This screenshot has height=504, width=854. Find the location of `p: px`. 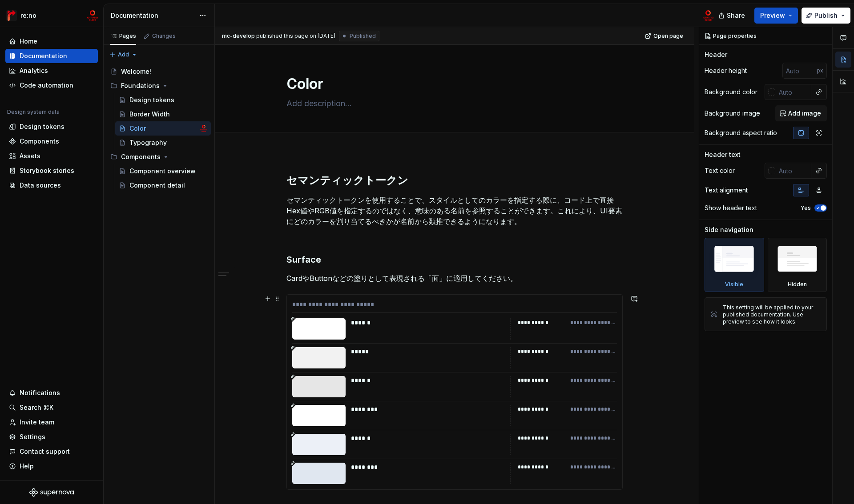

p: px is located at coordinates (820, 70).